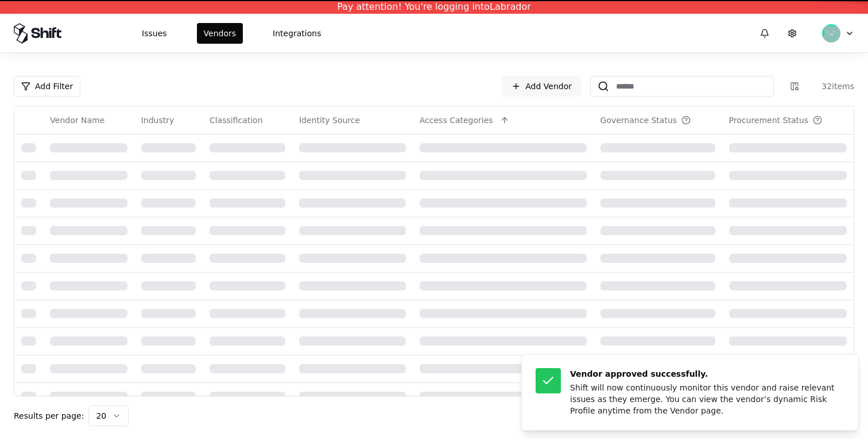 The height and width of the screenshot is (440, 868). I want to click on div: Identity Source, so click(329, 120).